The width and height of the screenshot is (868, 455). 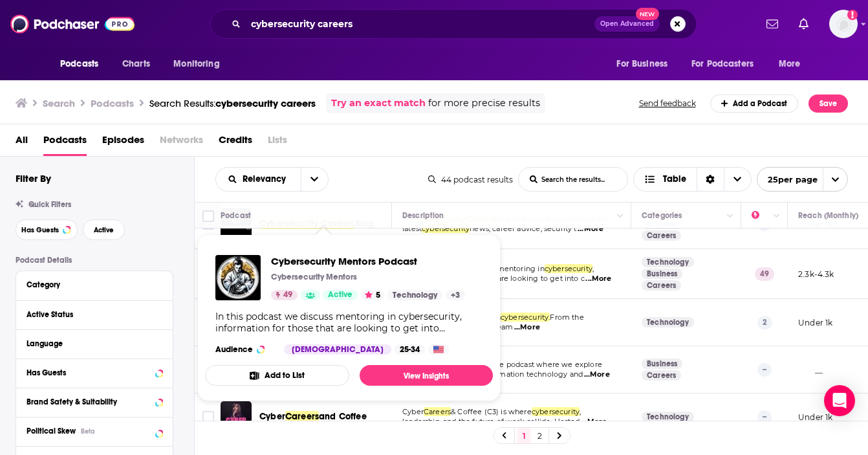 I want to click on input: Search podcasts, credits, & more..., so click(x=420, y=24).